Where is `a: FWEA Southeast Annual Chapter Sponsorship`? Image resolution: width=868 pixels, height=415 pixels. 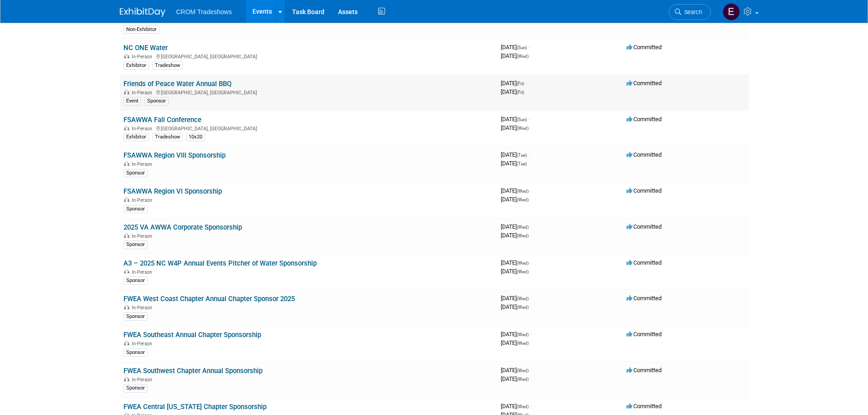
a: FWEA Southeast Annual Chapter Sponsorship is located at coordinates (192, 335).